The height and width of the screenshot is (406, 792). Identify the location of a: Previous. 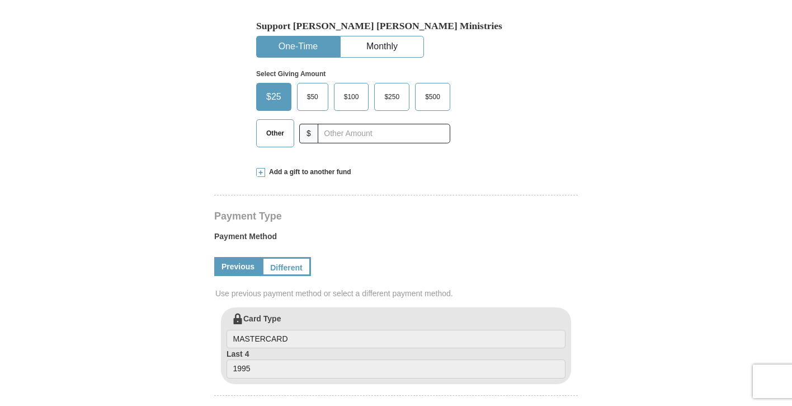
(238, 266).